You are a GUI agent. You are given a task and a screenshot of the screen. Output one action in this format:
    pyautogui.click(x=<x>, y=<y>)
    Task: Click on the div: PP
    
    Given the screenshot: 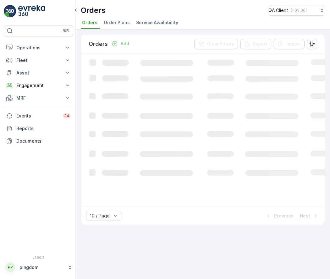 What is the action you would take?
    pyautogui.click(x=10, y=268)
    